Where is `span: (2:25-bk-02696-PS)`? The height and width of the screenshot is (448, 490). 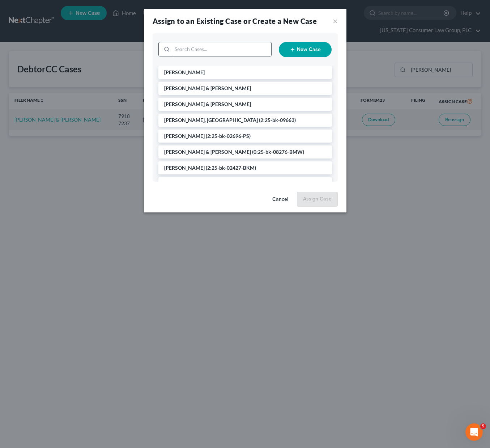 span: (2:25-bk-02696-PS) is located at coordinates (229, 136).